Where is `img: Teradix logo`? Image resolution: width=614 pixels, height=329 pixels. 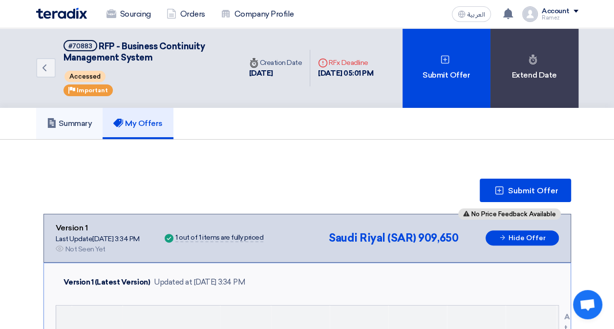 img: Teradix logo is located at coordinates (62, 13).